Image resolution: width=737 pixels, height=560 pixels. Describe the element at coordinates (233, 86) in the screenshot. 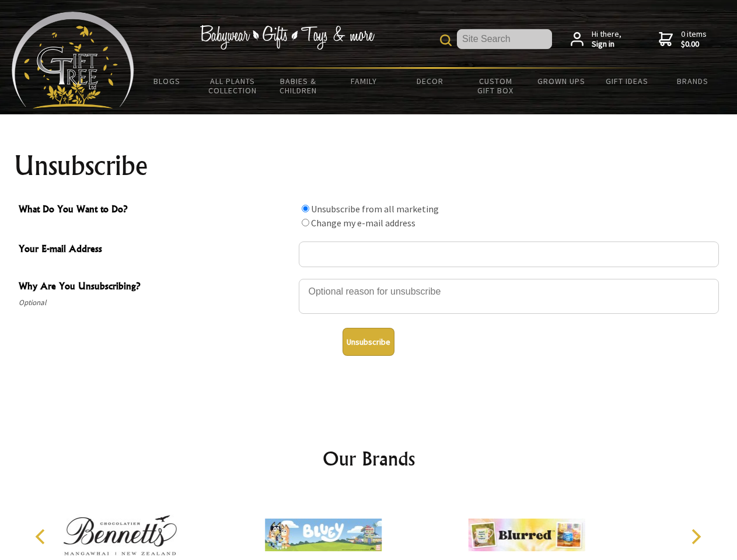

I see `a: All Plants Collection` at that location.